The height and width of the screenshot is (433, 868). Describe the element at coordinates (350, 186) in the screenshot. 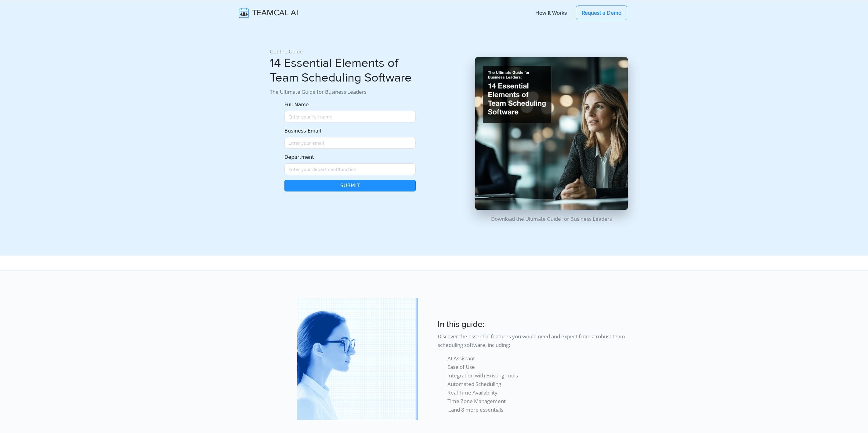

I see `button: Submit` at that location.